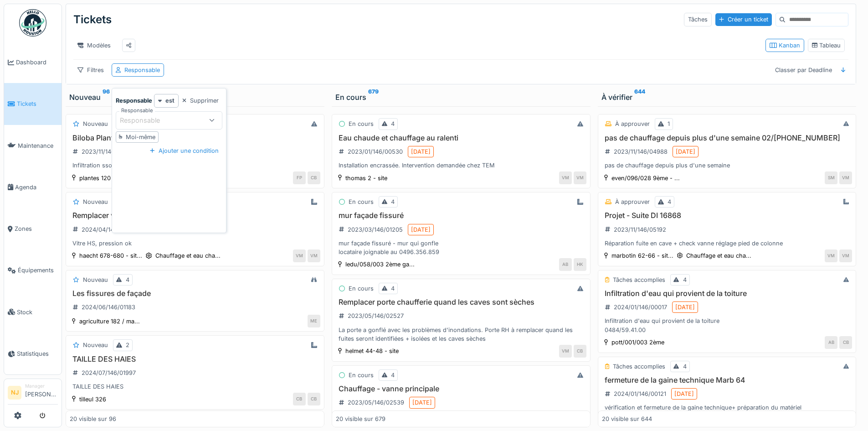  What do you see at coordinates (639, 97) in the screenshot?
I see `sup: 644` at bounding box center [639, 97].